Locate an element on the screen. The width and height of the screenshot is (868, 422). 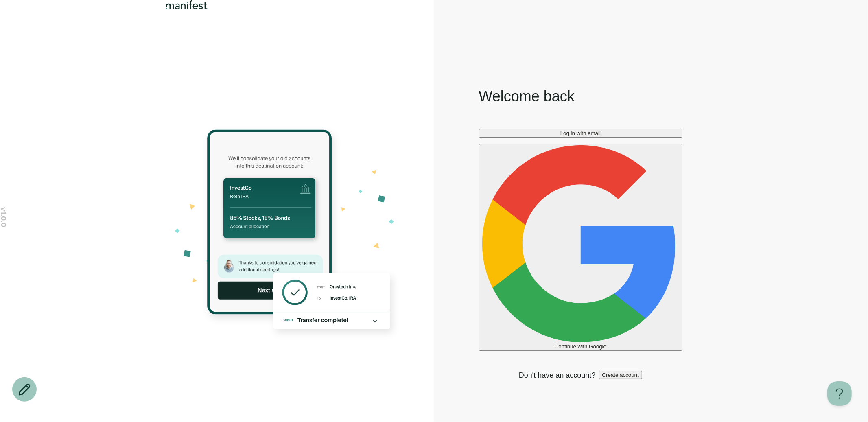
span: Don't have an account? is located at coordinates (557, 375).